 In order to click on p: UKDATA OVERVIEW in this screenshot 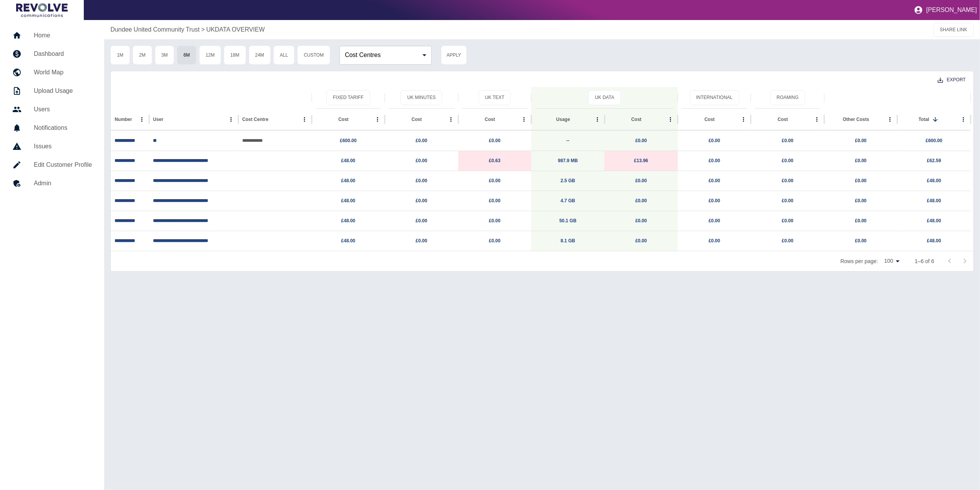, I will do `click(235, 29)`.